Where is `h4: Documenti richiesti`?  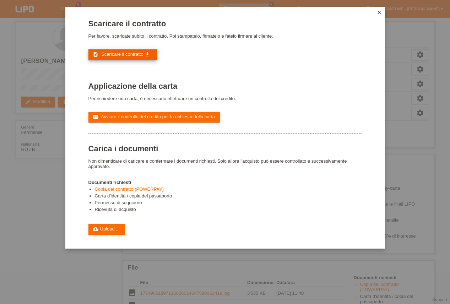
h4: Documenti richiesti is located at coordinates (225, 182).